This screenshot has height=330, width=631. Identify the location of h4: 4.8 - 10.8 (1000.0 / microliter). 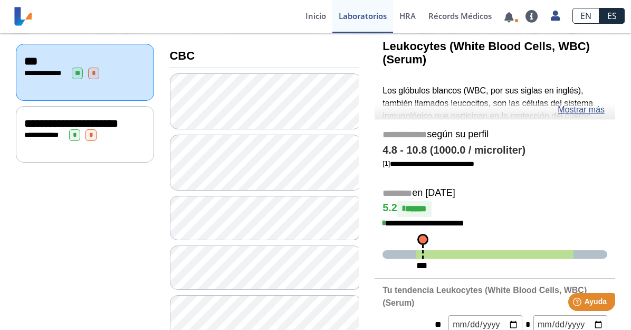
(495, 150).